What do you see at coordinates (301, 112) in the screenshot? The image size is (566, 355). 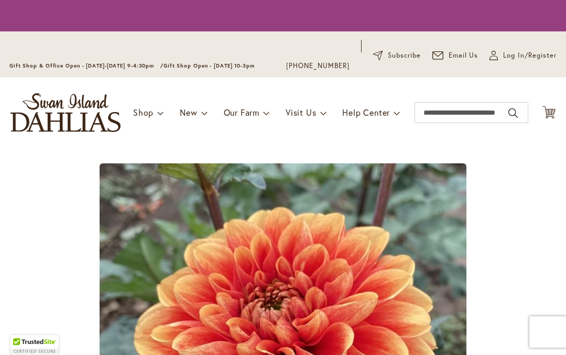 I see `span: Visit Us` at bounding box center [301, 112].